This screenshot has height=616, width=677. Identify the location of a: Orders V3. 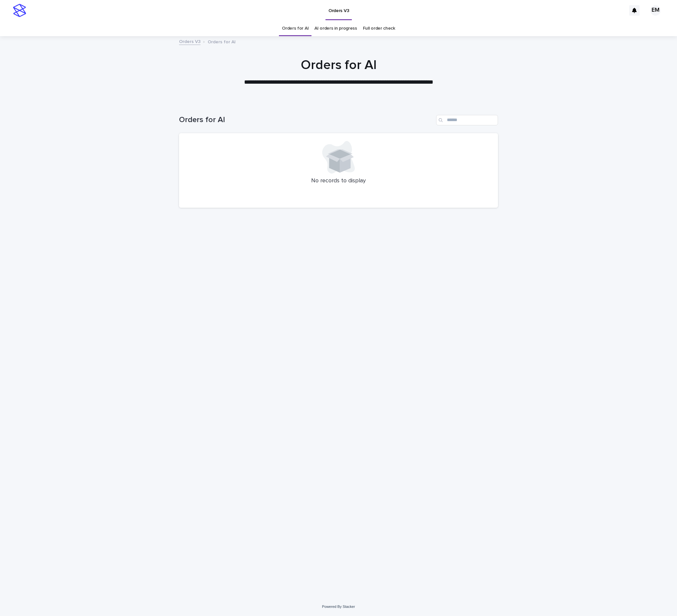
(190, 41).